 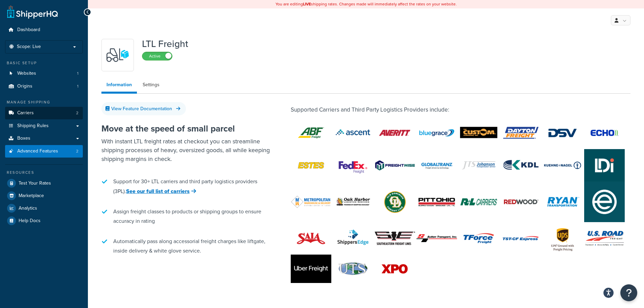 I want to click on li: Test Your Rates, so click(x=44, y=184).